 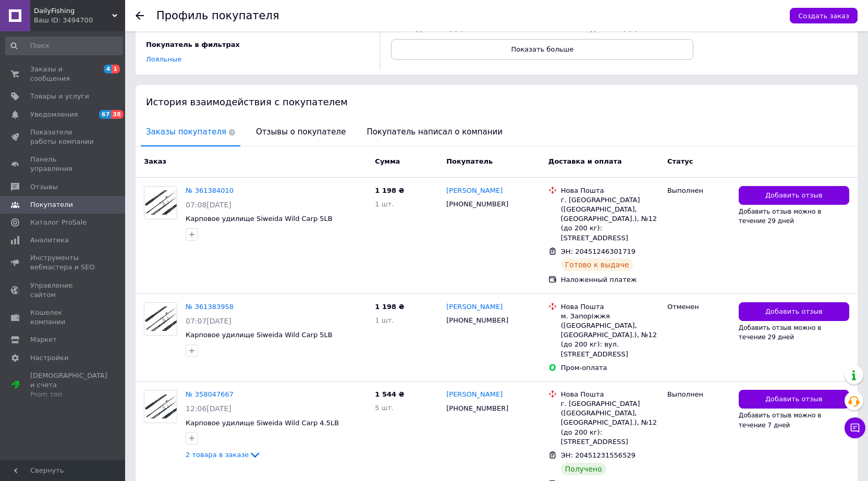 I want to click on a: № 361383958, so click(x=210, y=307).